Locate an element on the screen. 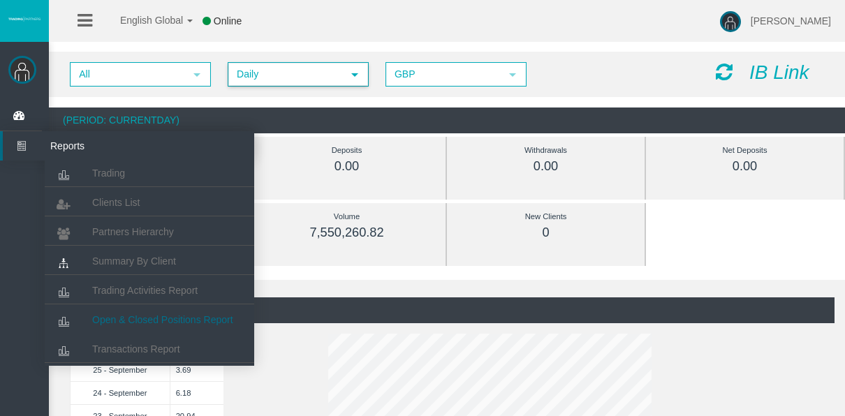  span: Open & Closed Positions Report is located at coordinates (163, 320).